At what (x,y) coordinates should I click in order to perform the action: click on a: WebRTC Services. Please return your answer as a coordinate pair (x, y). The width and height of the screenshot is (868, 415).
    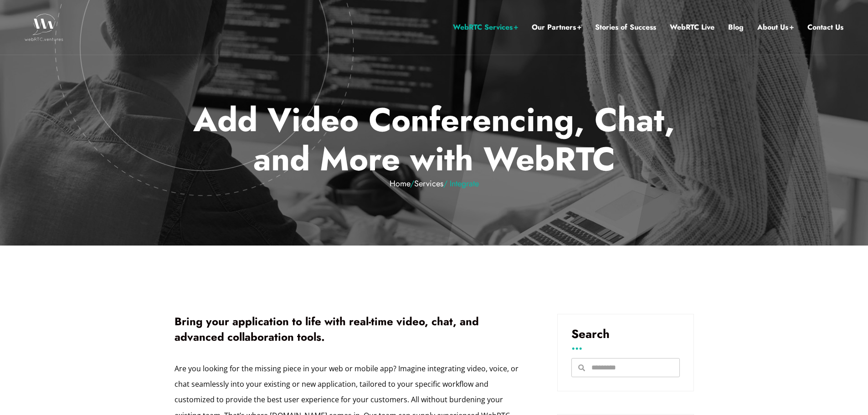
    Looking at the image, I should click on (486, 27).